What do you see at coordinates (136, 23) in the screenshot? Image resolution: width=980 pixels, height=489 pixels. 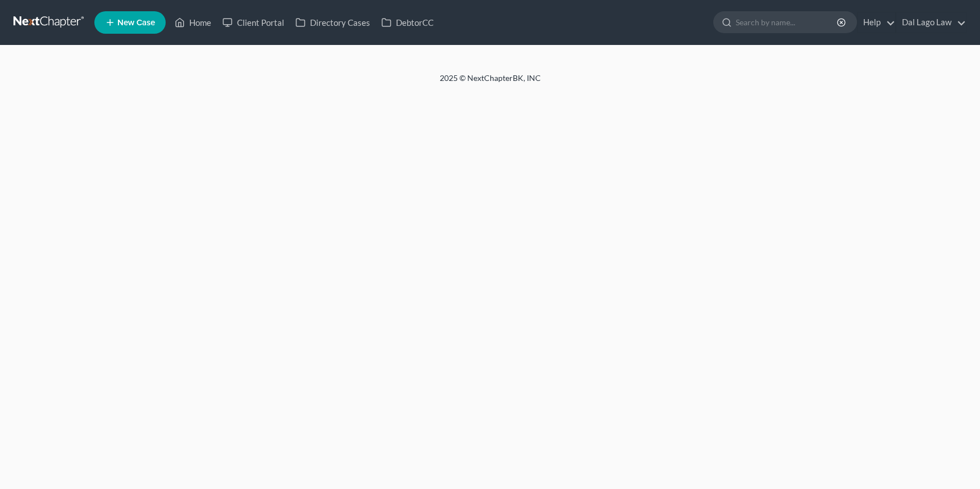 I see `span: New Case` at bounding box center [136, 23].